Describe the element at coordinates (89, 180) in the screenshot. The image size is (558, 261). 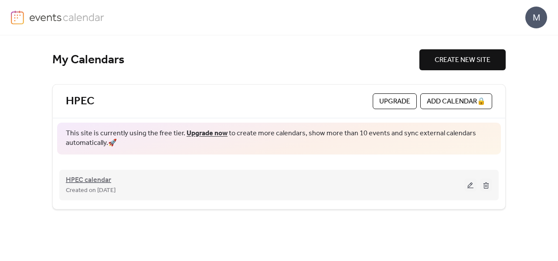
I see `span: HPEC calendar` at that location.